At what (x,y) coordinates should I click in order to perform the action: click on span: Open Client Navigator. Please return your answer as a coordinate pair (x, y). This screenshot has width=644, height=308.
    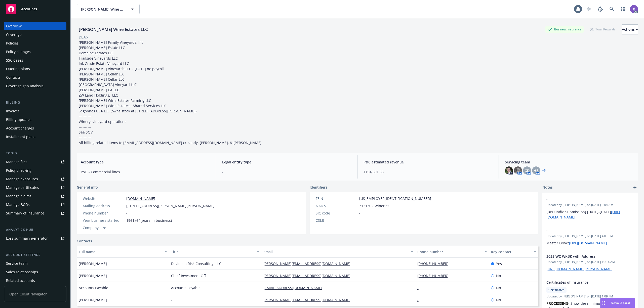
    Looking at the image, I should click on (35, 294).